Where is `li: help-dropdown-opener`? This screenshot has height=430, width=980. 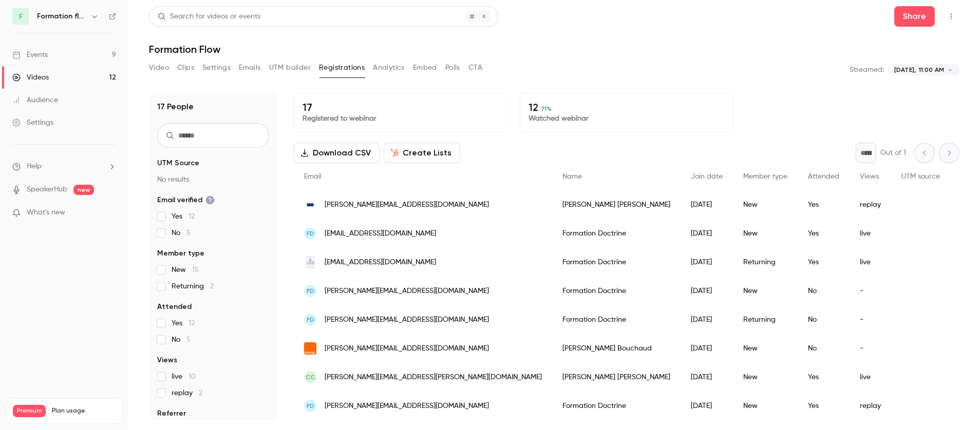
li: help-dropdown-opener is located at coordinates (64, 166).